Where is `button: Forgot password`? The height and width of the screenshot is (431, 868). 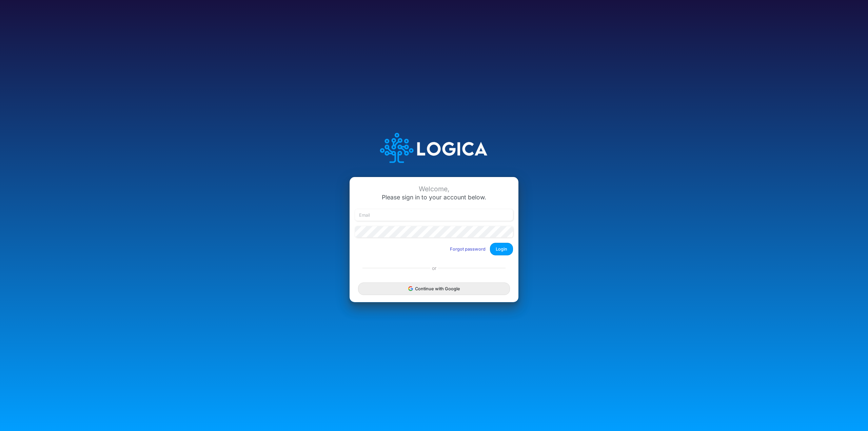 button: Forgot password is located at coordinates (468, 249).